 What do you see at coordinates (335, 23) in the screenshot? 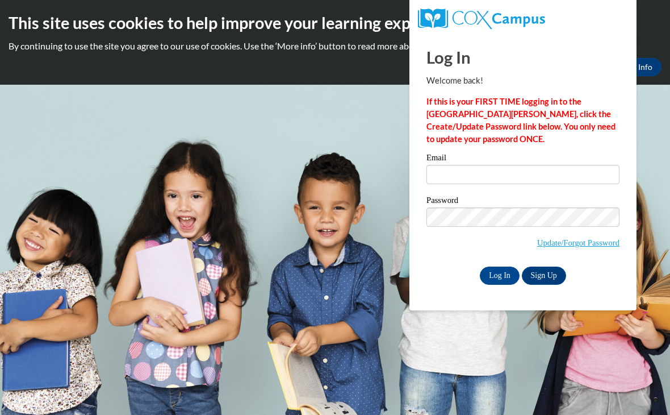
I see `h2: This site uses cookies to help improve your learning experience.` at bounding box center [335, 23].